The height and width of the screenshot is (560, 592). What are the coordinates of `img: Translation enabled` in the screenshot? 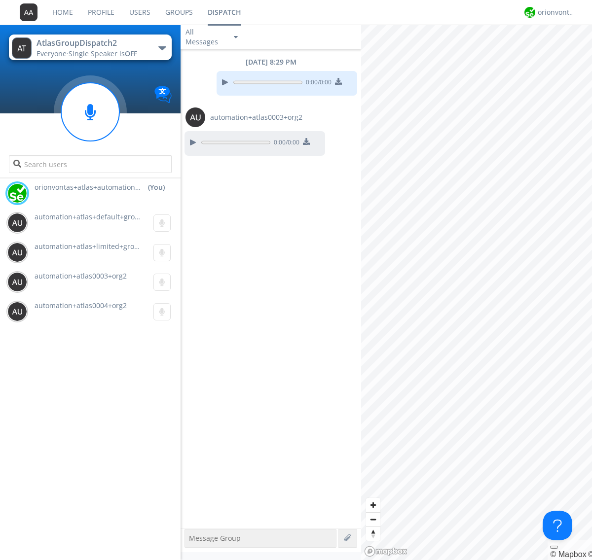 It's located at (163, 94).